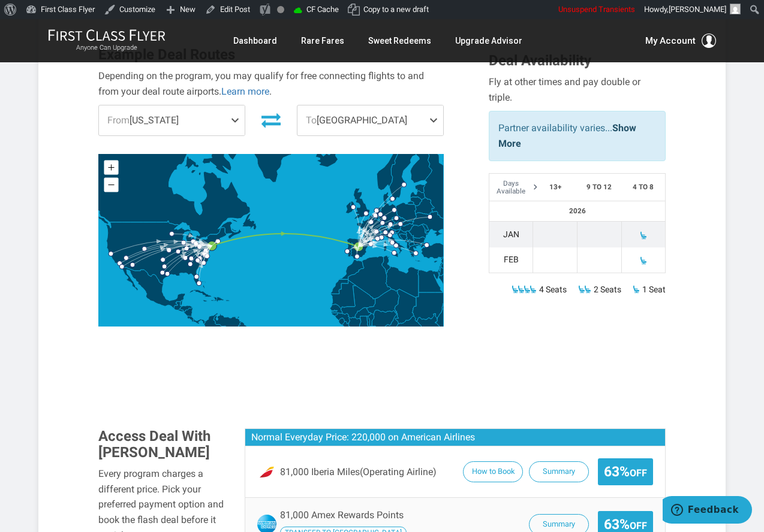  Describe the element at coordinates (369, 213) in the screenshot. I see `g: London` at that location.